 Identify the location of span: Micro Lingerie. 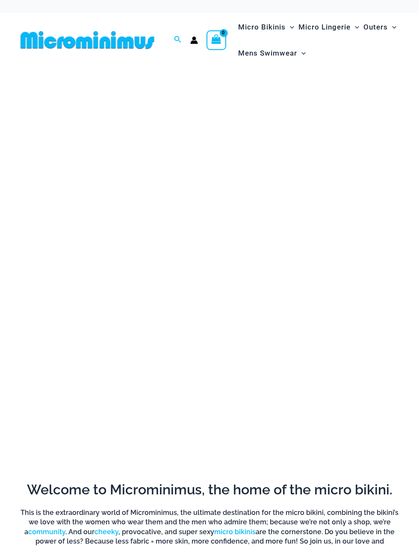
(324, 27).